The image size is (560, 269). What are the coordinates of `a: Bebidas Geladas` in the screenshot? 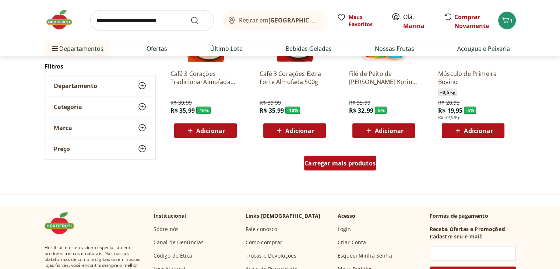 It's located at (309, 49).